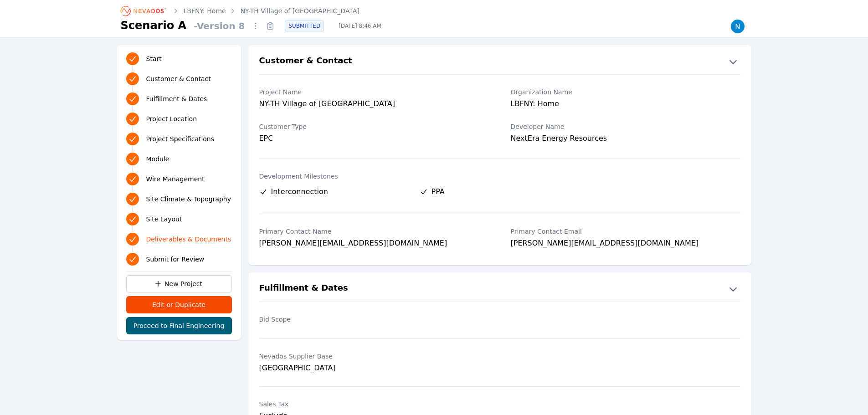 The height and width of the screenshot is (415, 868). What do you see at coordinates (180, 139) in the screenshot?
I see `span: Project Specifications` at bounding box center [180, 139].